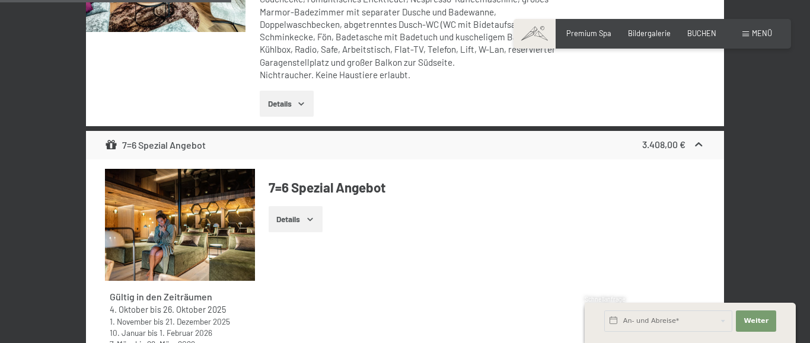 This screenshot has width=810, height=343. What do you see at coordinates (589, 33) in the screenshot?
I see `a: Premium Spa` at bounding box center [589, 33].